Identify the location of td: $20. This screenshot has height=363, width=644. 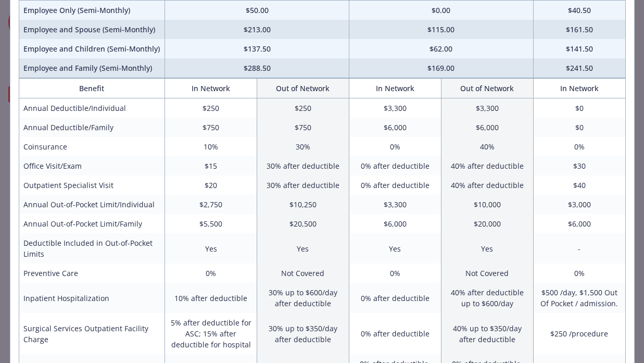
(211, 185).